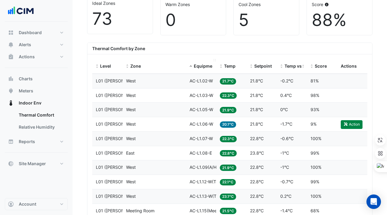  I want to click on div: 88%, so click(340, 20).